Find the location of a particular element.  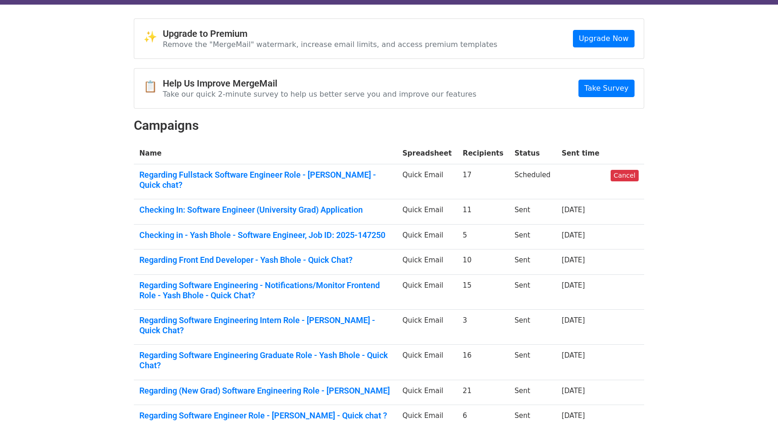

a: Cancel is located at coordinates (625, 175).